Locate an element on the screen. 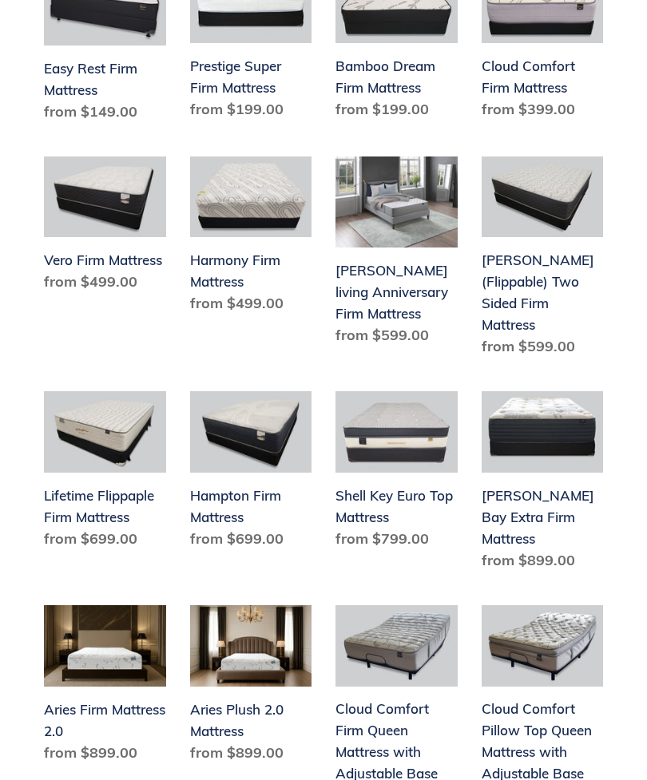  a: Lifetime Flippaple Firm Mattress is located at coordinates (105, 474).